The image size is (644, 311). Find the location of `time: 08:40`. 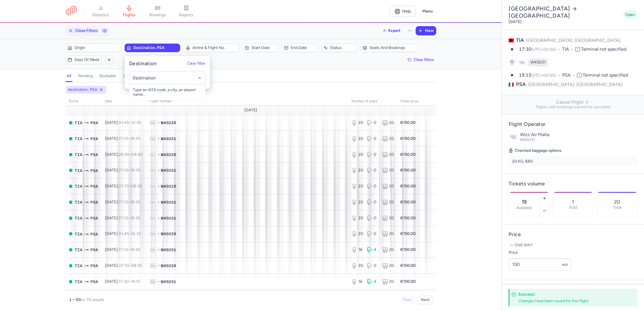

time: 08:40 is located at coordinates (137, 155).